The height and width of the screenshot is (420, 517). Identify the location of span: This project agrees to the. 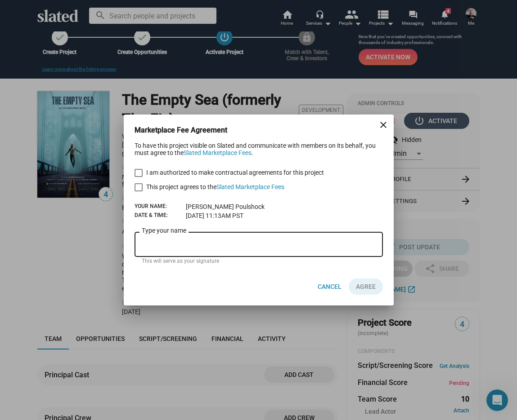
(215, 187).